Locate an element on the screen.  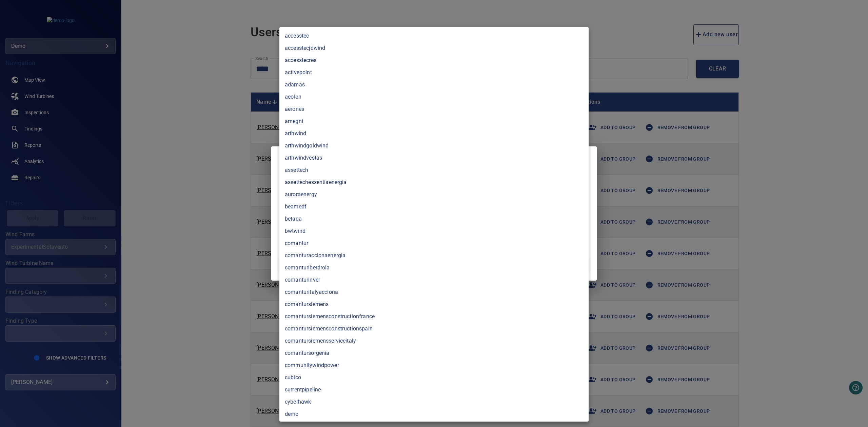
li: comantur is located at coordinates (434, 244).